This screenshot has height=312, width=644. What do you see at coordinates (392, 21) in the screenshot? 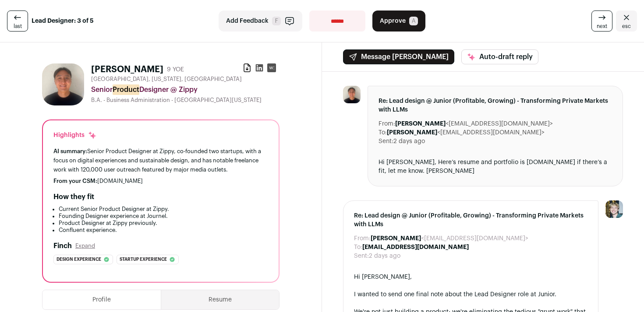
I see `span: Approve` at bounding box center [392, 21].